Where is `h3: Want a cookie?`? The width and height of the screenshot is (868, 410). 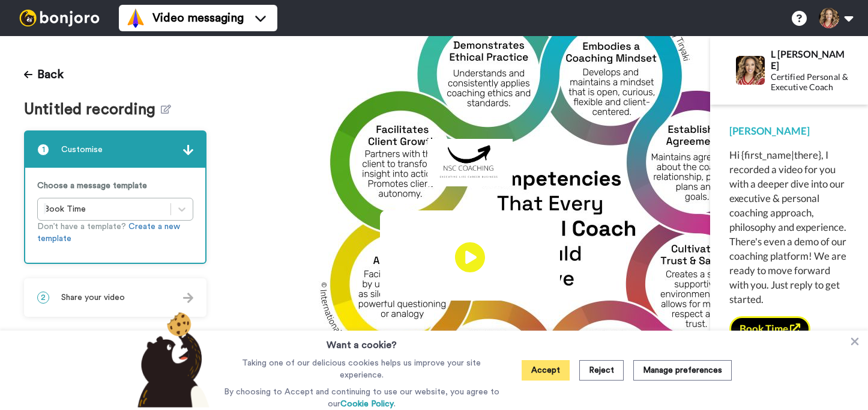 h3: Want a cookie? is located at coordinates (361, 341).